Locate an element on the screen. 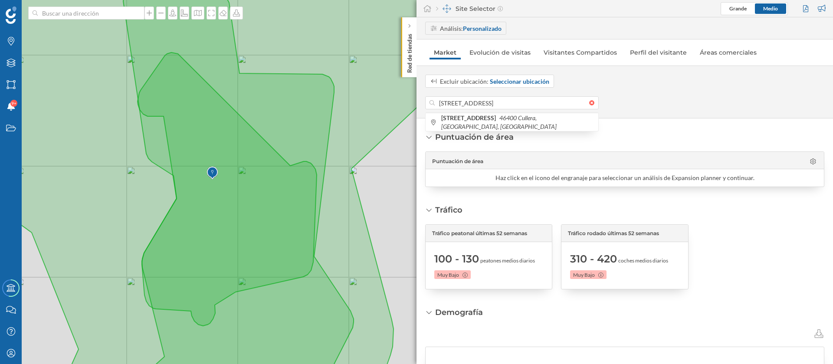 The width and height of the screenshot is (833, 364). img: Marker is located at coordinates (212, 173).